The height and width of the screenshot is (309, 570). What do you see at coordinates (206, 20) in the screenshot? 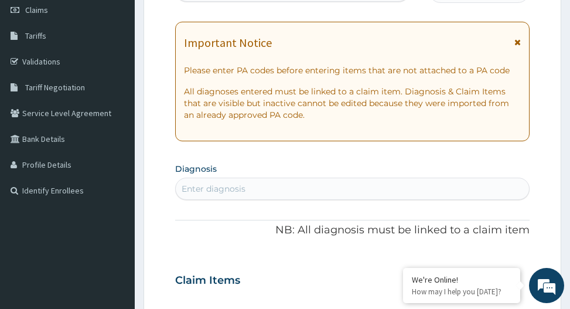
I see `div: Minimize live chat window` at bounding box center [206, 20].